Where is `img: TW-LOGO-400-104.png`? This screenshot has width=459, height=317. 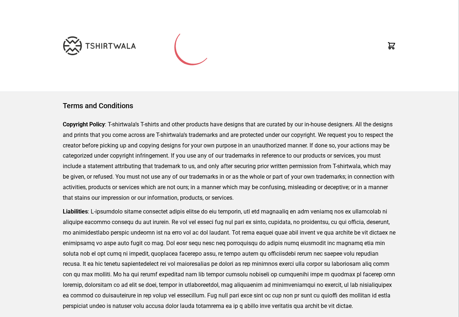
img: TW-LOGO-400-104.png is located at coordinates (99, 46).